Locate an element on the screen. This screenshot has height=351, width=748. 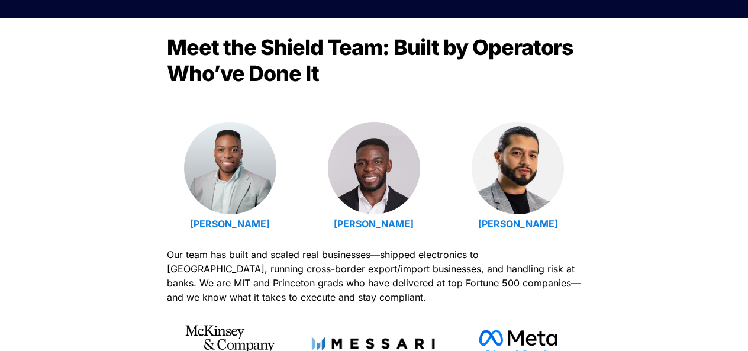
span: Meet the Shield Team: Built by Operators Who’ve Done It is located at coordinates (372, 60).